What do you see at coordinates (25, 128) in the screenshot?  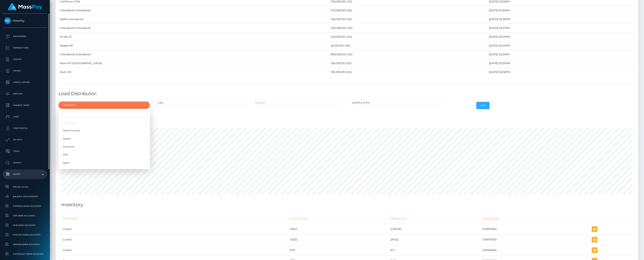 I see `p: User Profile` at bounding box center [25, 128].